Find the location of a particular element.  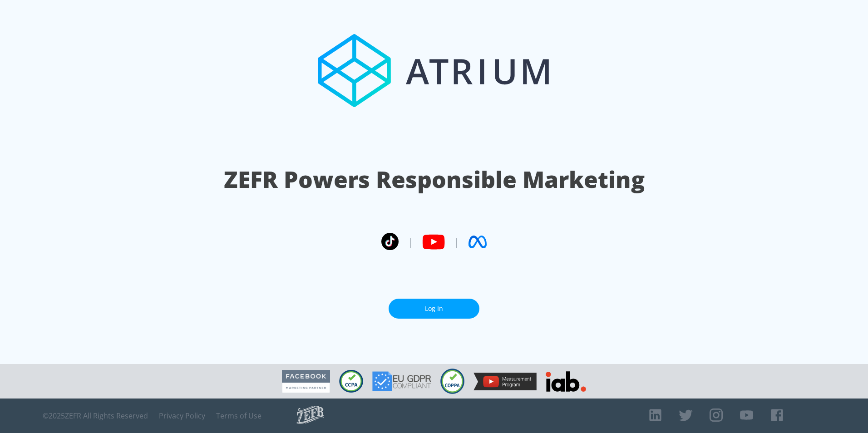

a: Terms of Use is located at coordinates (239, 416).